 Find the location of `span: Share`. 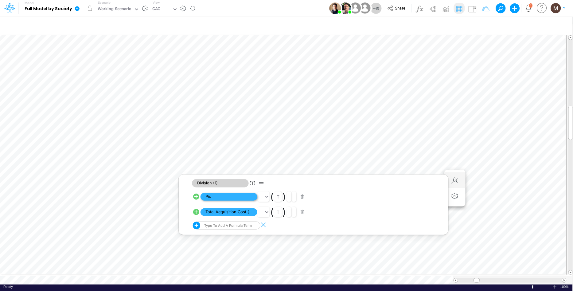

span: Share is located at coordinates (400, 8).